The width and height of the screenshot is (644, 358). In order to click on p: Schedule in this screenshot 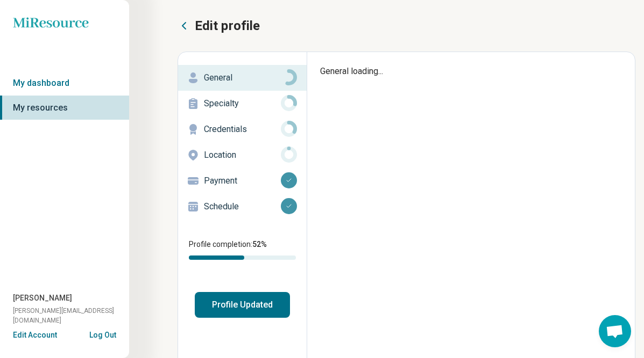, I will do `click(242, 207)`.